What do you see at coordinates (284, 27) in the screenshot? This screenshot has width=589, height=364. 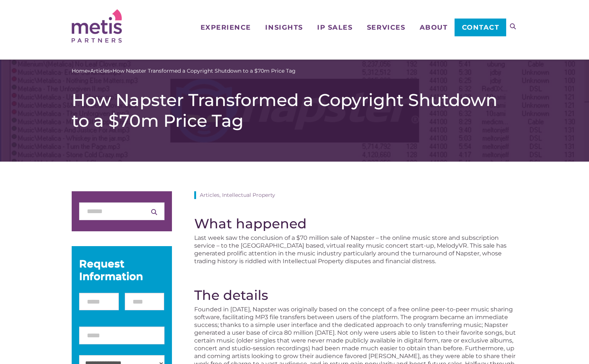 I see `span: Insights` at bounding box center [284, 27].